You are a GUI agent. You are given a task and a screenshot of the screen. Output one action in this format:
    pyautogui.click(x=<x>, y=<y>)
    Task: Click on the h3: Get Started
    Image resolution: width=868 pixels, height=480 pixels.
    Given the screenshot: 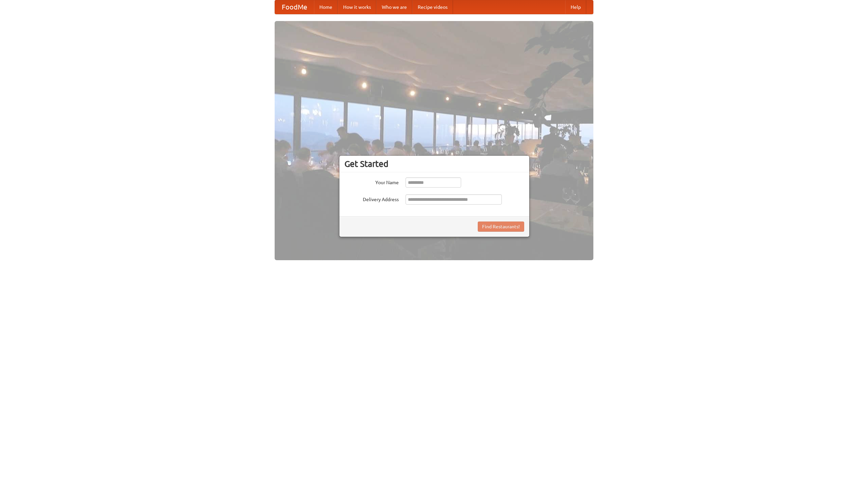 What is the action you would take?
    pyautogui.click(x=434, y=164)
    